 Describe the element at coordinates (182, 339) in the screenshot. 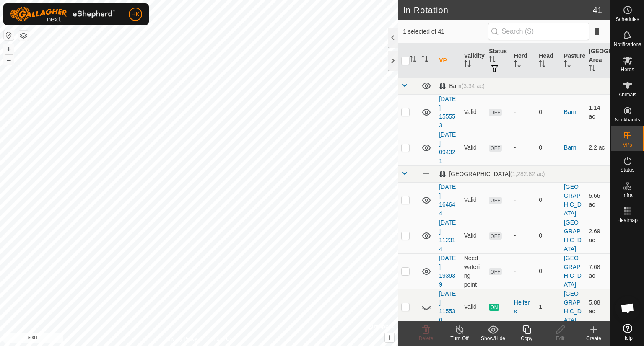

I see `a: Privacy Policy` at that location.